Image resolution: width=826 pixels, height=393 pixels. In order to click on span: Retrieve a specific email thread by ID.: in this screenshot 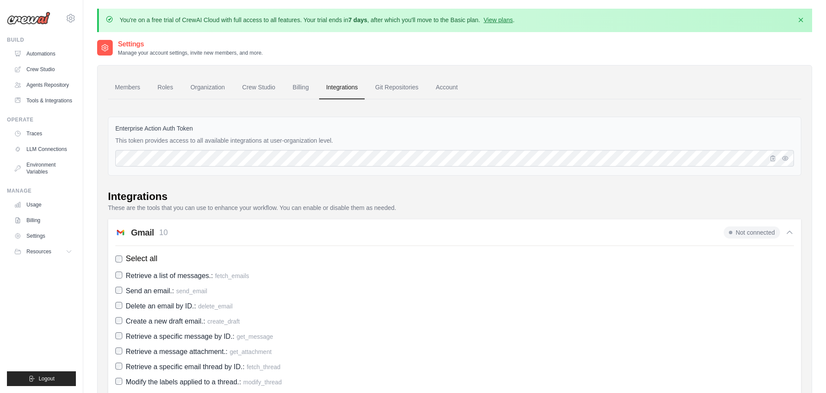, I will do `click(185, 366)`.